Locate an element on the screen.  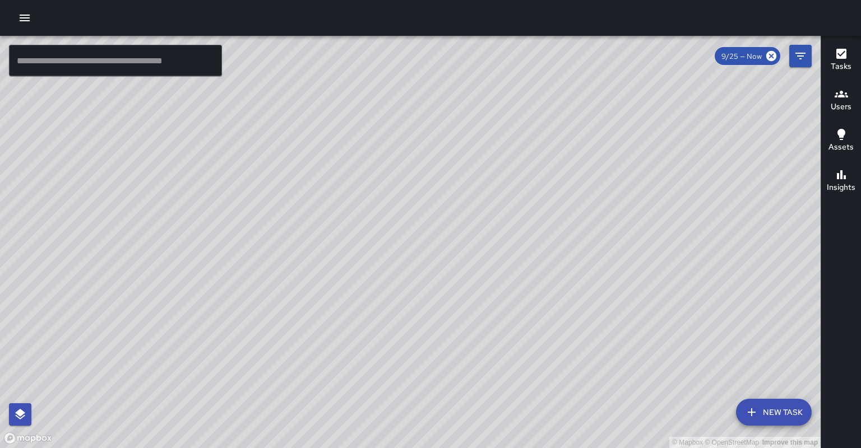
button: Assets is located at coordinates (841, 141).